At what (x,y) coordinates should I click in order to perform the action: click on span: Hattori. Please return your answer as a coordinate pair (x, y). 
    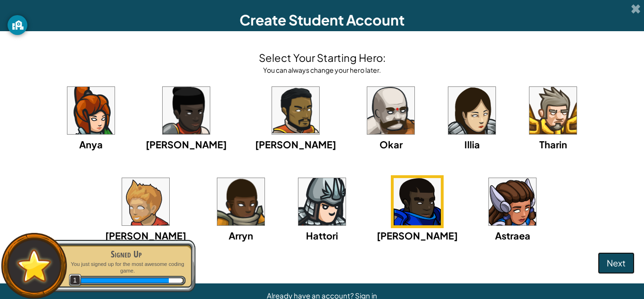
    Looking at the image, I should click on (322, 235).